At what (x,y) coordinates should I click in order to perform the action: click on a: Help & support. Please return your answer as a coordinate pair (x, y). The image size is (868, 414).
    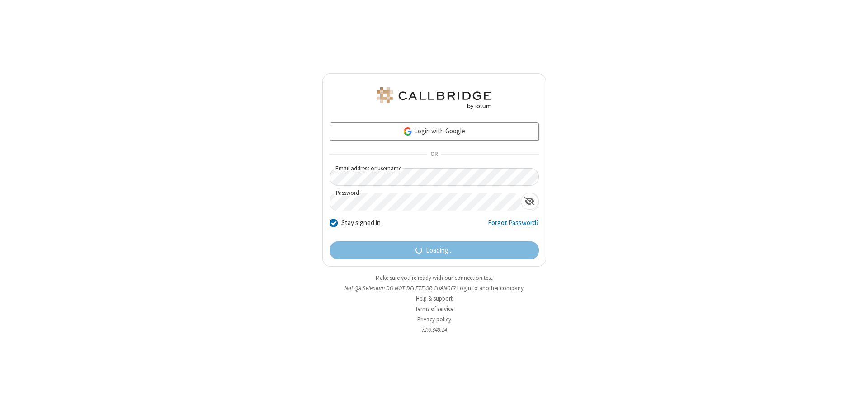
    Looking at the image, I should click on (434, 298).